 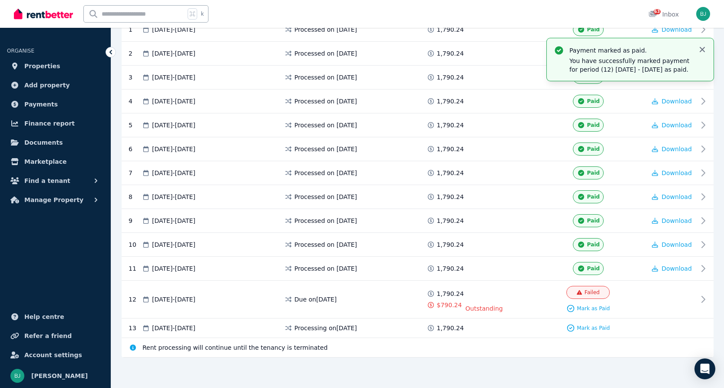 What do you see at coordinates (20, 51) in the screenshot?
I see `span: ORGANISE` at bounding box center [20, 51].